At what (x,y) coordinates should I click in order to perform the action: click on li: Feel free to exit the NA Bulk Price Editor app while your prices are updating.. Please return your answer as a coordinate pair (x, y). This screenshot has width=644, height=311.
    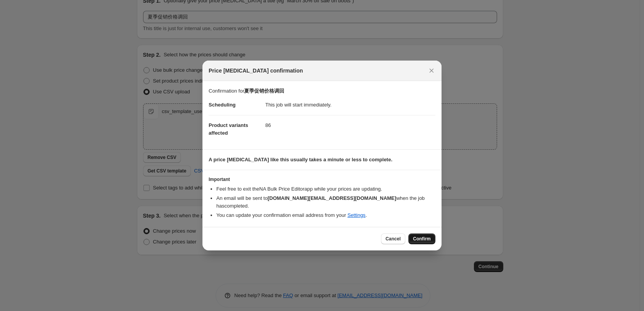
    Looking at the image, I should click on (326, 189).